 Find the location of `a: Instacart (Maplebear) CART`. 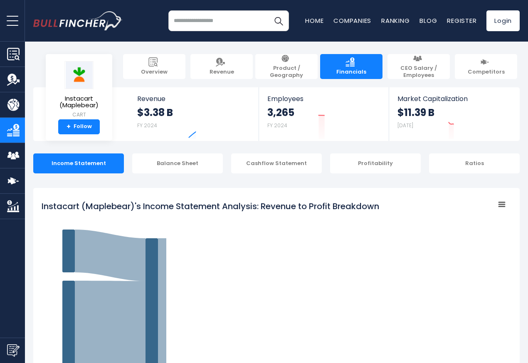

a: Instacart (Maplebear) CART is located at coordinates (79, 90).